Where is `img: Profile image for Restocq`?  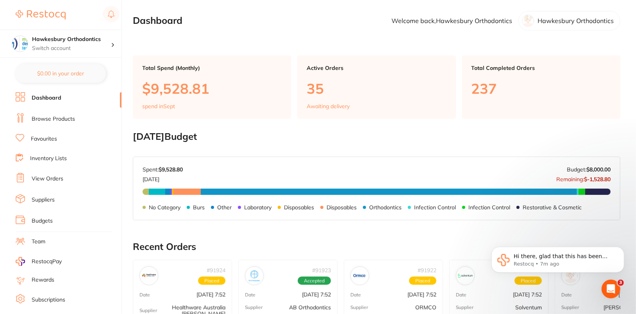 img: Profile image for Restocq is located at coordinates (24, 30).